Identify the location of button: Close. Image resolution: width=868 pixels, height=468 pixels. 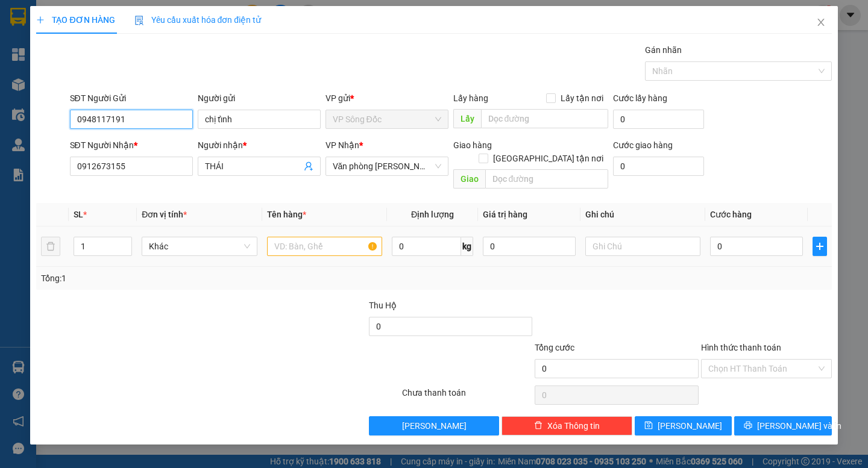
(820, 23).